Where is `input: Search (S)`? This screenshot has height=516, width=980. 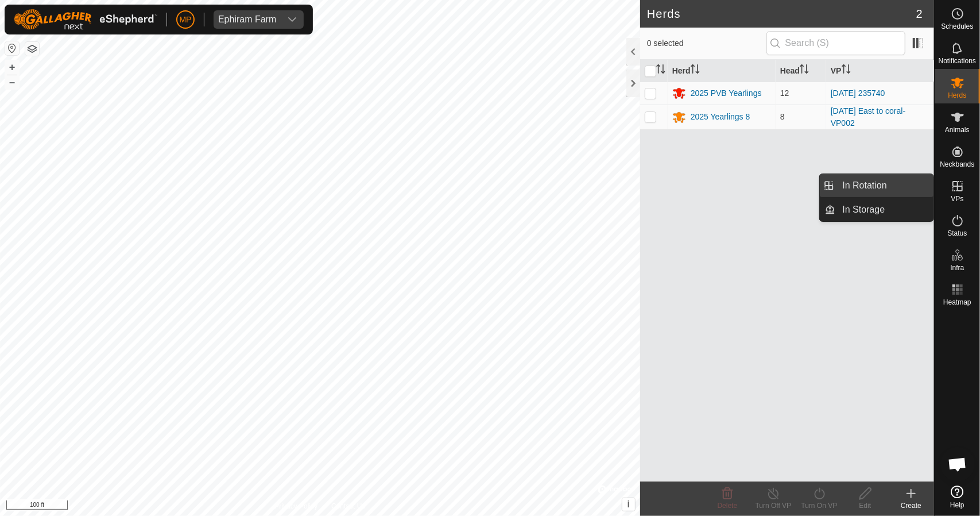 input: Search (S) is located at coordinates (836, 43).